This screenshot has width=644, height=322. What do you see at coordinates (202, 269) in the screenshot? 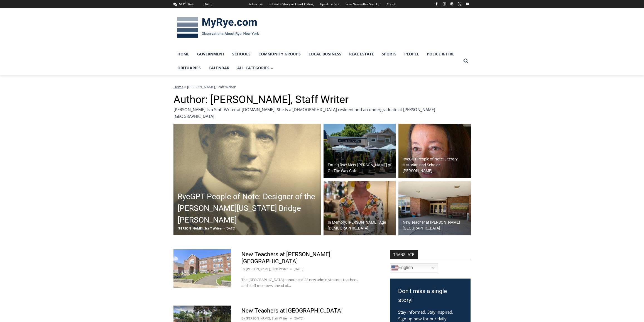
I see `img: (PHOTO: Milton Elementary School.)` at bounding box center [202, 269].